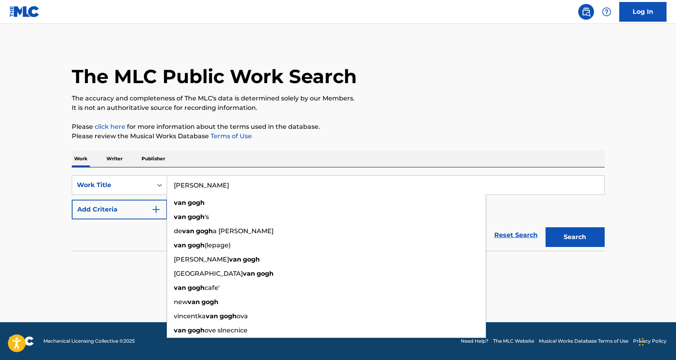 The image size is (676, 360). What do you see at coordinates (584, 342) in the screenshot?
I see `a: Musical Works Database Terms of Use` at bounding box center [584, 342].